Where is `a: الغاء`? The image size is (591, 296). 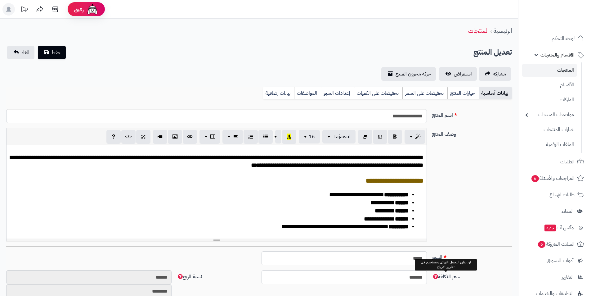 a: الغاء is located at coordinates (21, 52).